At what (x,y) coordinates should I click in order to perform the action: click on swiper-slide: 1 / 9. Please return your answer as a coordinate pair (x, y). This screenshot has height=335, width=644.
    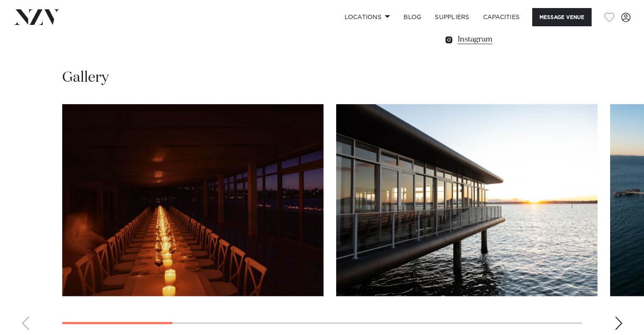
    Looking at the image, I should click on (193, 200).